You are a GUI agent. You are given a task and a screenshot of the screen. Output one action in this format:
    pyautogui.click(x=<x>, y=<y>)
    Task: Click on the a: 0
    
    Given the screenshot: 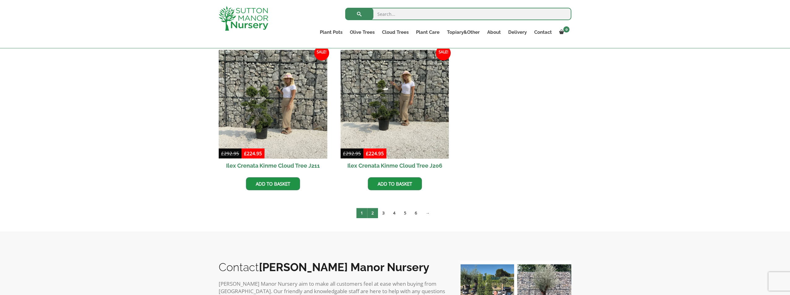 What is the action you would take?
    pyautogui.click(x=564, y=32)
    